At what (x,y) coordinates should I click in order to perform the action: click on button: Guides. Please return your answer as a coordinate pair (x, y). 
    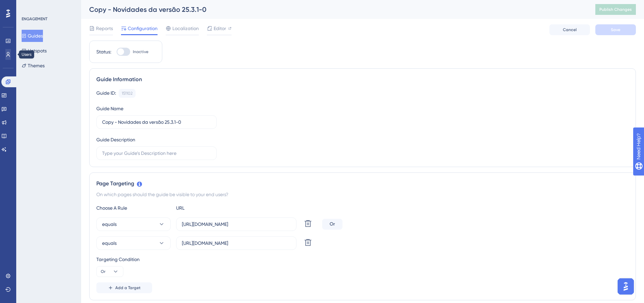
    Looking at the image, I should click on (32, 36).